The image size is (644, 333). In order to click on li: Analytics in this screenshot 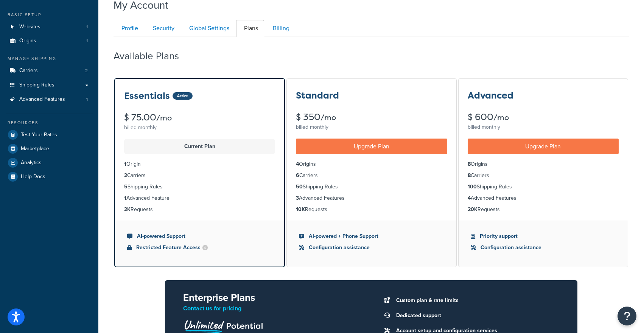, I will do `click(49, 163)`.